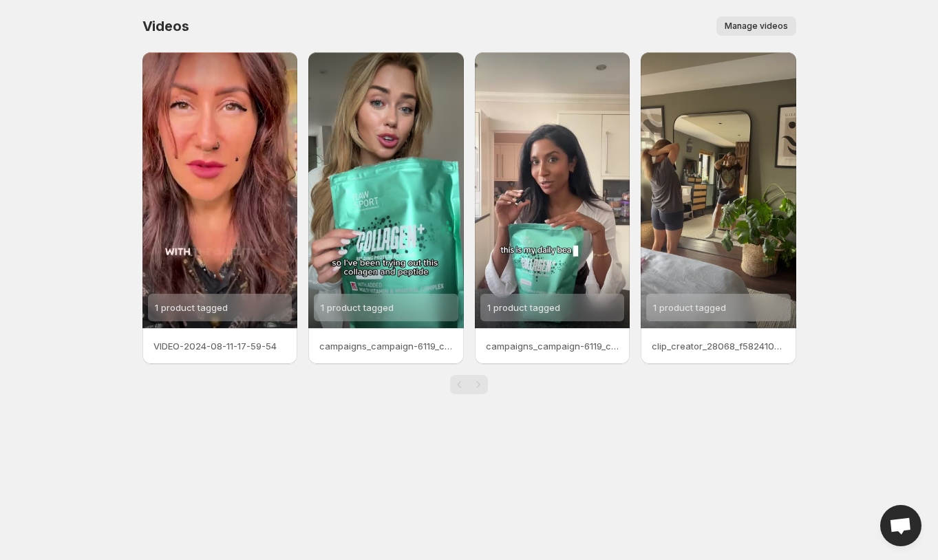  What do you see at coordinates (756, 26) in the screenshot?
I see `span: Manage videos` at bounding box center [756, 26].